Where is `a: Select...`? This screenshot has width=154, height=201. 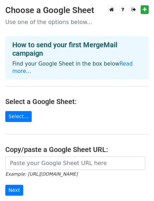
a: Select... is located at coordinates (18, 116).